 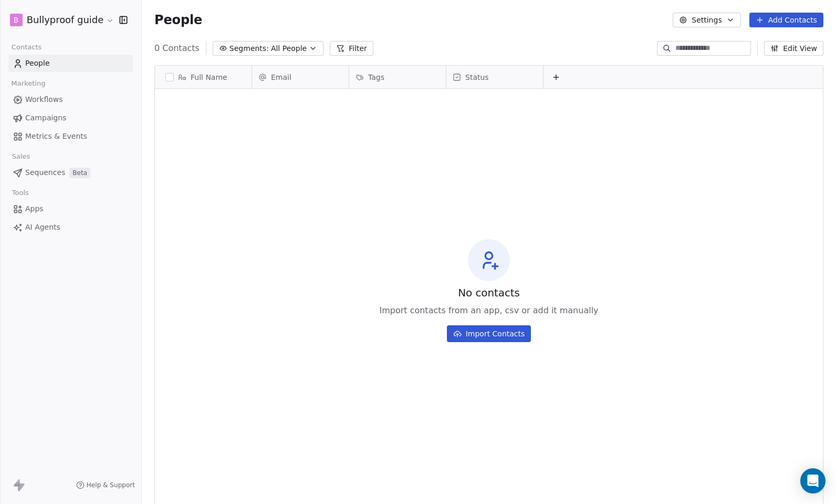 What do you see at coordinates (70, 172) in the screenshot?
I see `a: SequencesBeta` at bounding box center [70, 172].